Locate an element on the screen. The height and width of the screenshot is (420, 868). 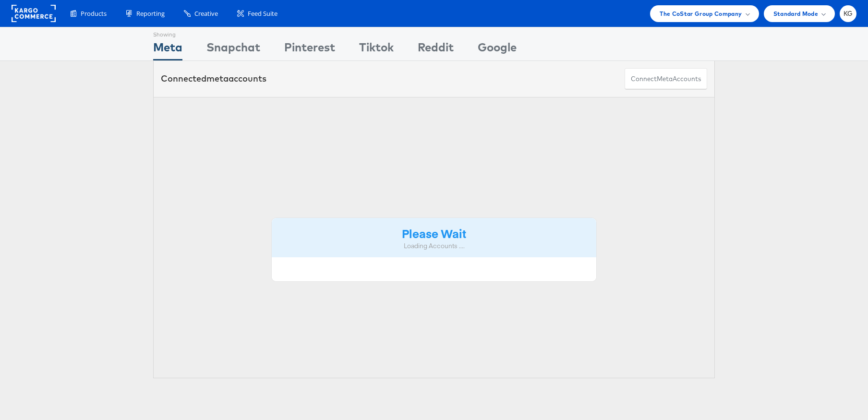
span: The CoStar Group Company is located at coordinates (700, 14).